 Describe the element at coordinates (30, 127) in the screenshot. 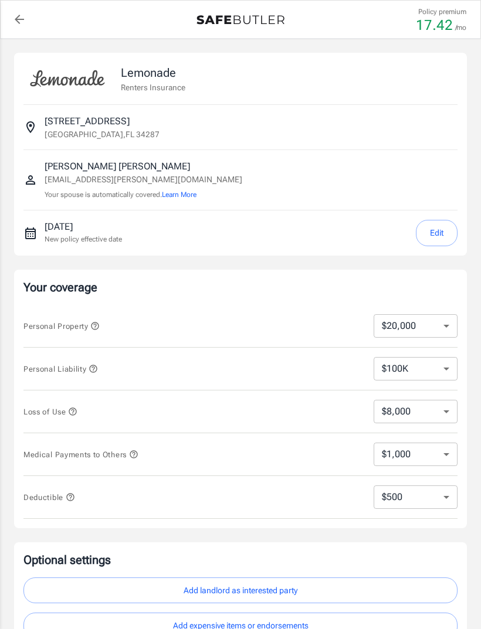

I see `svg: Insured address` at that location.